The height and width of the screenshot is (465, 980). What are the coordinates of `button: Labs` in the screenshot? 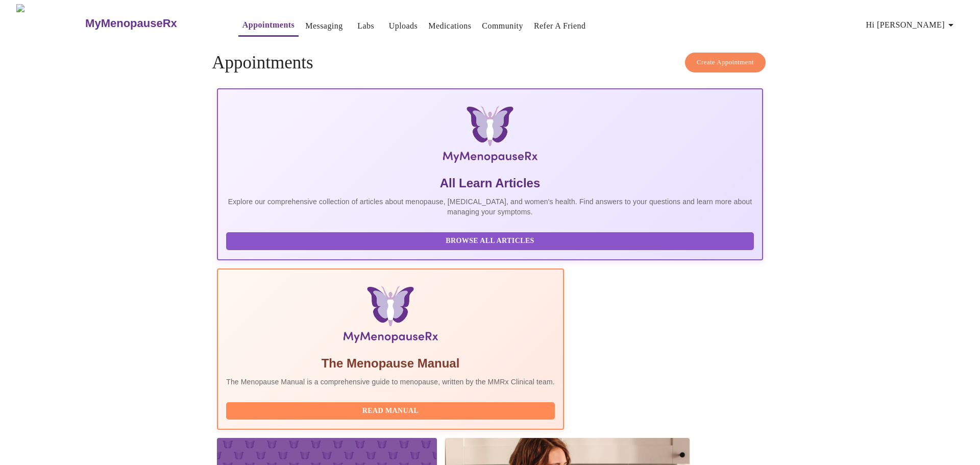 It's located at (366, 26).